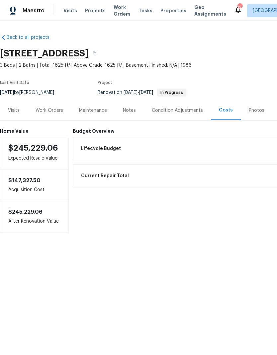  Describe the element at coordinates (256, 110) in the screenshot. I see `div: Photos` at that location.